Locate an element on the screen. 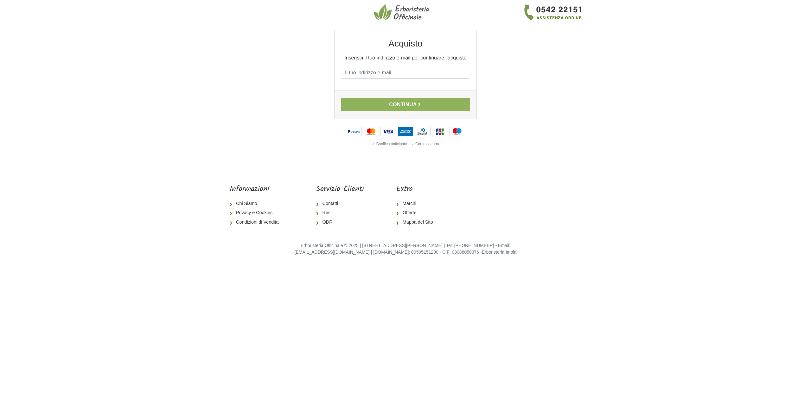 This screenshot has width=811, height=402. a: Mappa del Sito is located at coordinates (417, 223).